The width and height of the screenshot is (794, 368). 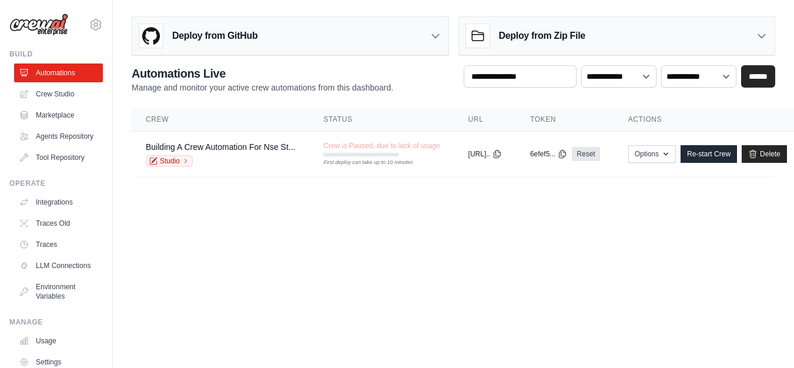 I want to click on a: LLM Connections, so click(x=58, y=266).